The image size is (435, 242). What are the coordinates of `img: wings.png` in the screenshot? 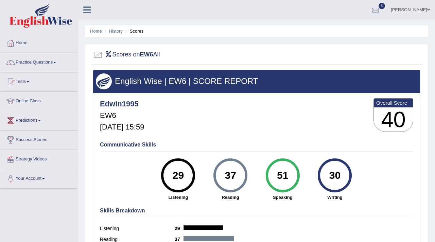 It's located at (104, 81).